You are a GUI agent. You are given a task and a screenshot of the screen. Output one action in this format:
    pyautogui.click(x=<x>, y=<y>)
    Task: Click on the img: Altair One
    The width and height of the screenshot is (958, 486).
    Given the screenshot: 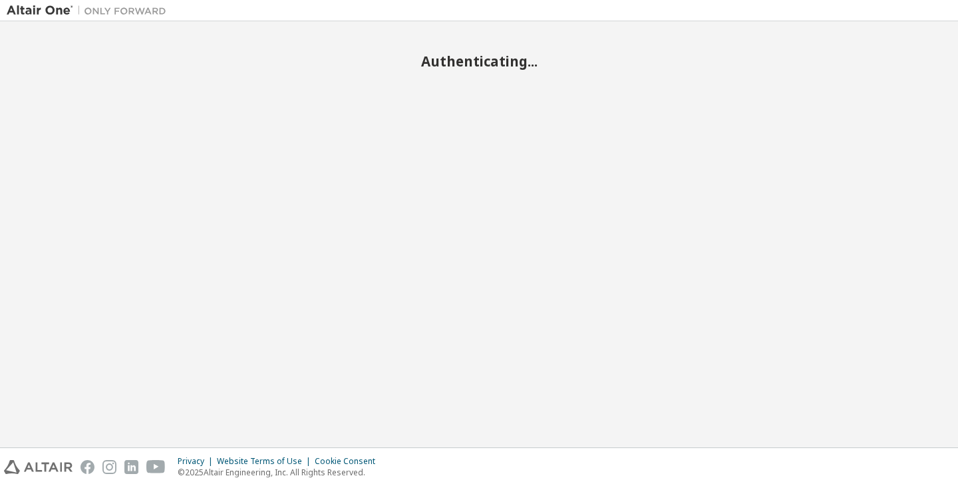 What is the action you would take?
    pyautogui.click(x=90, y=11)
    